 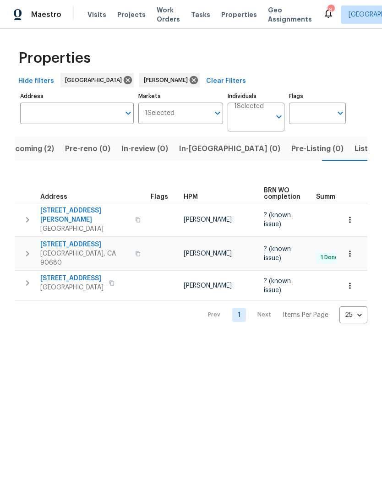 I want to click on span: Work Orders, so click(x=168, y=15).